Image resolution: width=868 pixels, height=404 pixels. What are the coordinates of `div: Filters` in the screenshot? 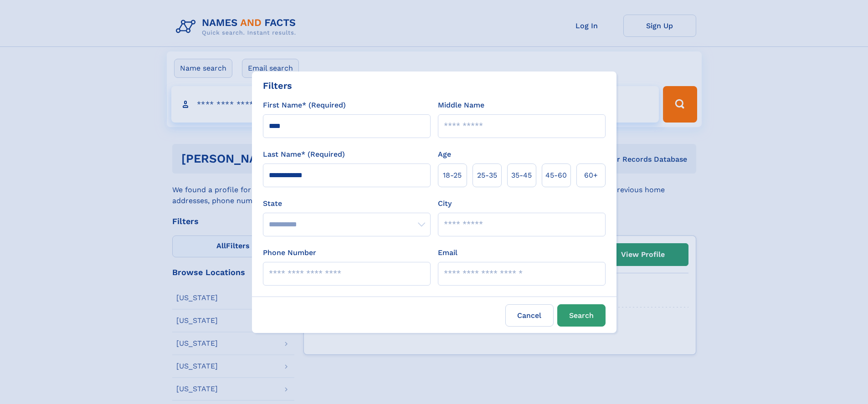 It's located at (278, 86).